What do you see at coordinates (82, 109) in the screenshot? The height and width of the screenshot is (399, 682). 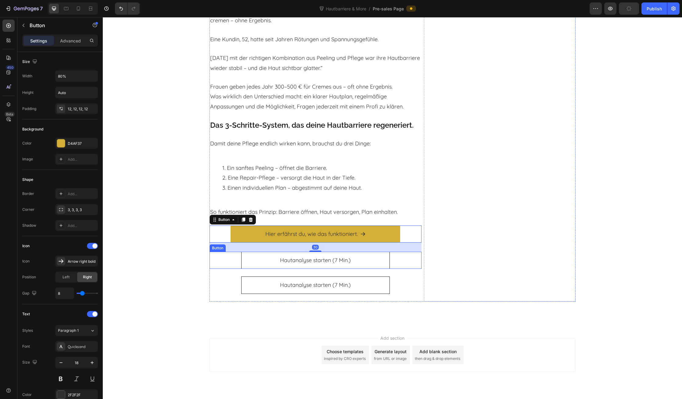 I see `div: 12, 12, 12, 12` at bounding box center [82, 109].